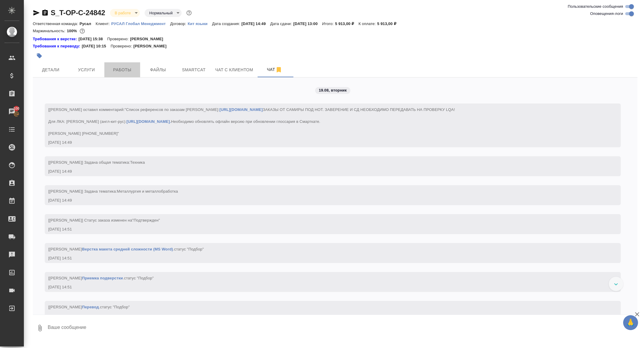  Describe the element at coordinates (123, 13) in the screenshot. I see `button: В работе` at that location.